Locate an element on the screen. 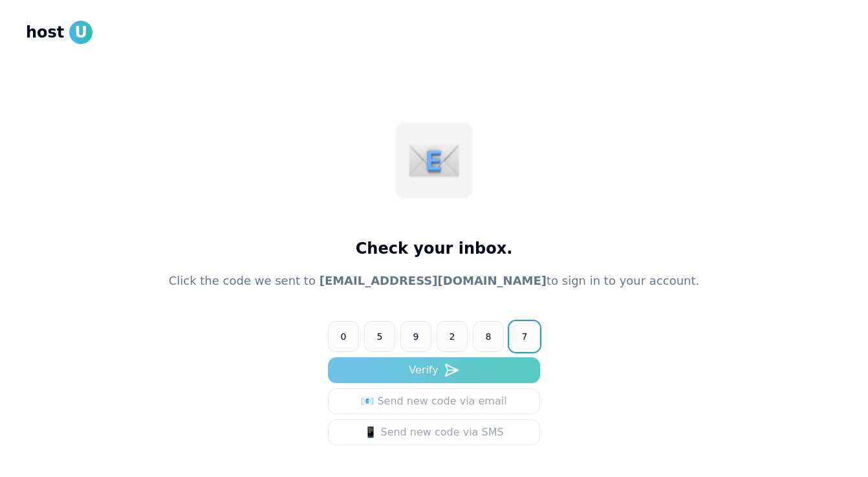 Image resolution: width=868 pixels, height=477 pixels. a: hostU is located at coordinates (59, 32).